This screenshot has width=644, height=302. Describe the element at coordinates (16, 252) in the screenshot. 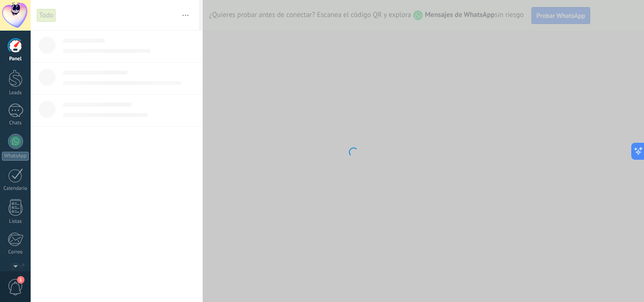

I see `div: Correo` at that location.